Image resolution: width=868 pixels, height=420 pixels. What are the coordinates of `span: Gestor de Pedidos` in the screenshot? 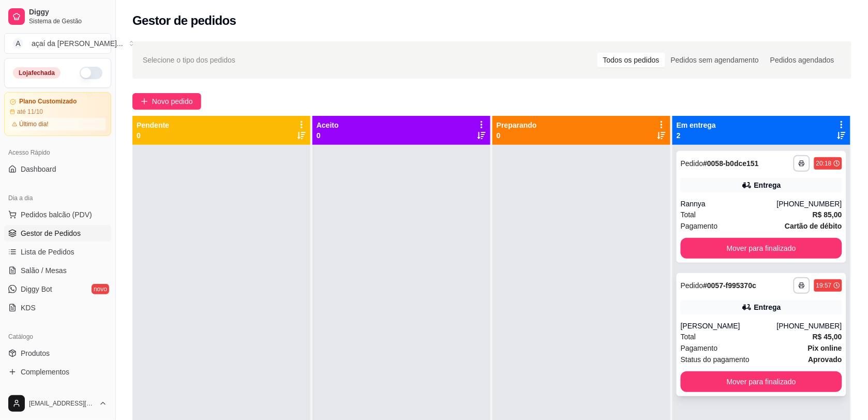 It's located at (51, 233).